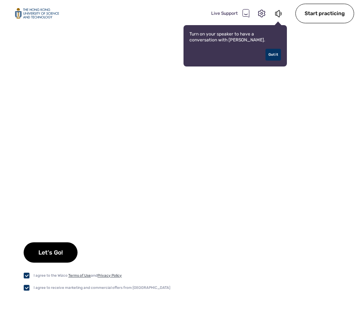  Describe the element at coordinates (78, 275) in the screenshot. I see `div: I agree to the Wizco and` at that location.